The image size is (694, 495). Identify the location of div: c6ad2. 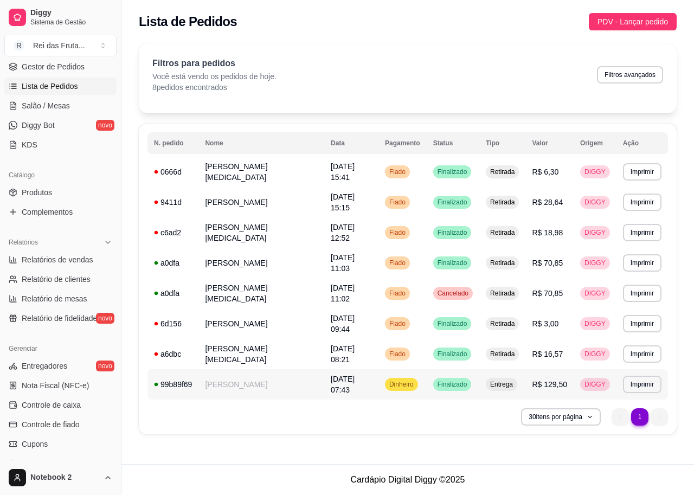
(173, 233).